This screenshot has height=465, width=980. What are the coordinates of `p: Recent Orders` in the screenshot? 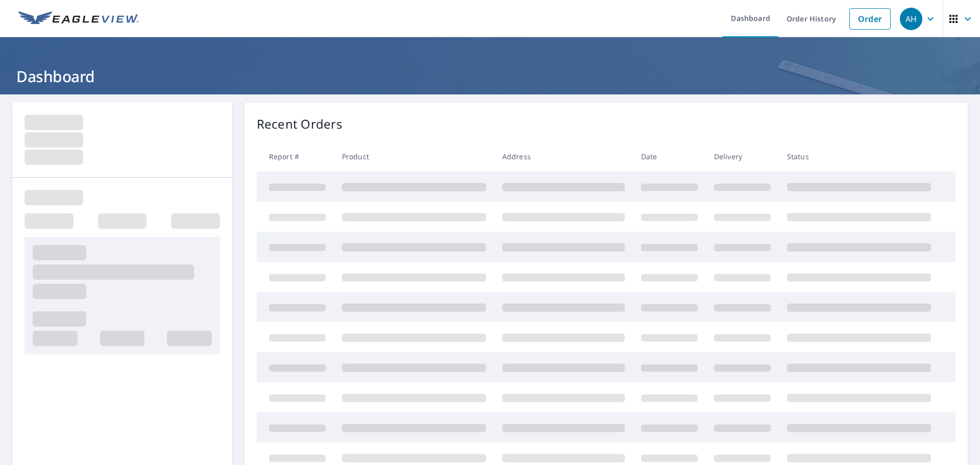 It's located at (299, 124).